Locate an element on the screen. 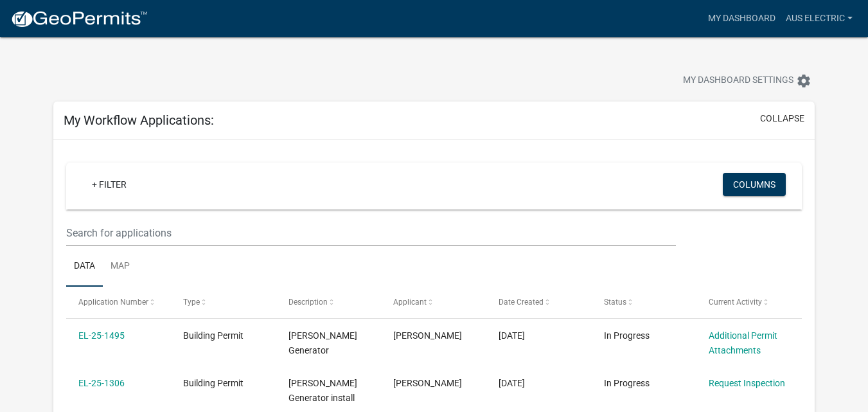 This screenshot has height=412, width=868. span: Type is located at coordinates (191, 302).